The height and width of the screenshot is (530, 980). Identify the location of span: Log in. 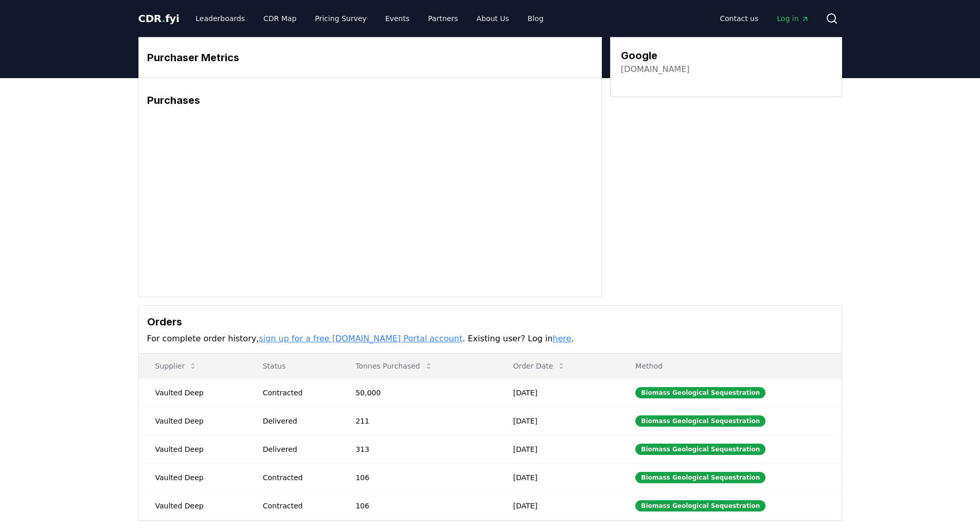
(793, 19).